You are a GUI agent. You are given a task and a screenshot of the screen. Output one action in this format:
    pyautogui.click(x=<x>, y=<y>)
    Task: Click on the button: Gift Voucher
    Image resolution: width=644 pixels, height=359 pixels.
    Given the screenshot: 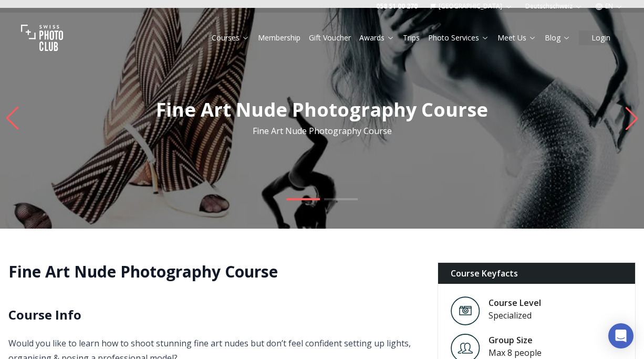 What is the action you would take?
    pyautogui.click(x=330, y=38)
    